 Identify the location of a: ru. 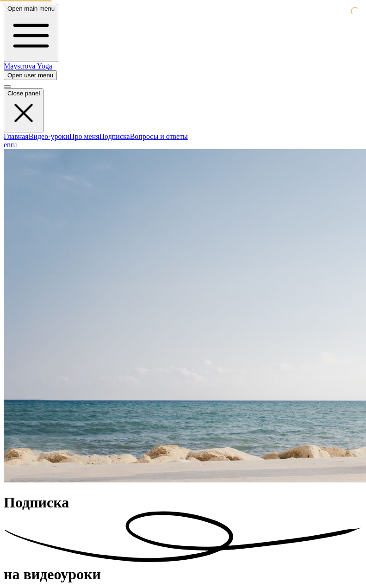
(13, 145).